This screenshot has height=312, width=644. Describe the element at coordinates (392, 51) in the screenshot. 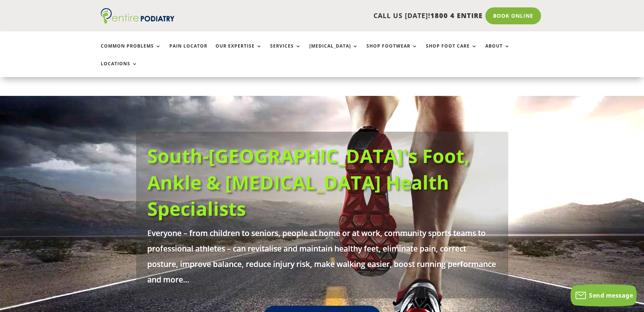

I see `a: Shop Footwear` at that location.